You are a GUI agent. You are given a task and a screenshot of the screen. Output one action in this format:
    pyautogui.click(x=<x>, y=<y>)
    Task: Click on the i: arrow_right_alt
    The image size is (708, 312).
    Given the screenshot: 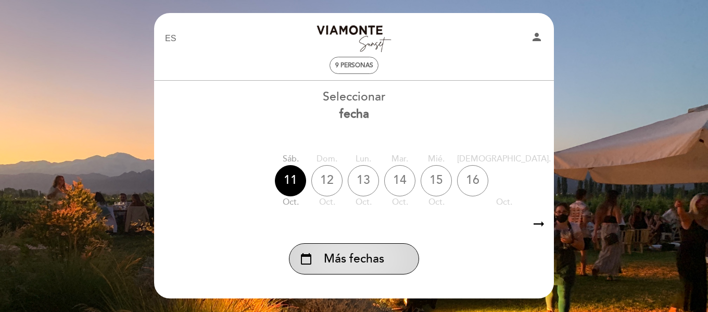 What is the action you would take?
    pyautogui.click(x=539, y=224)
    